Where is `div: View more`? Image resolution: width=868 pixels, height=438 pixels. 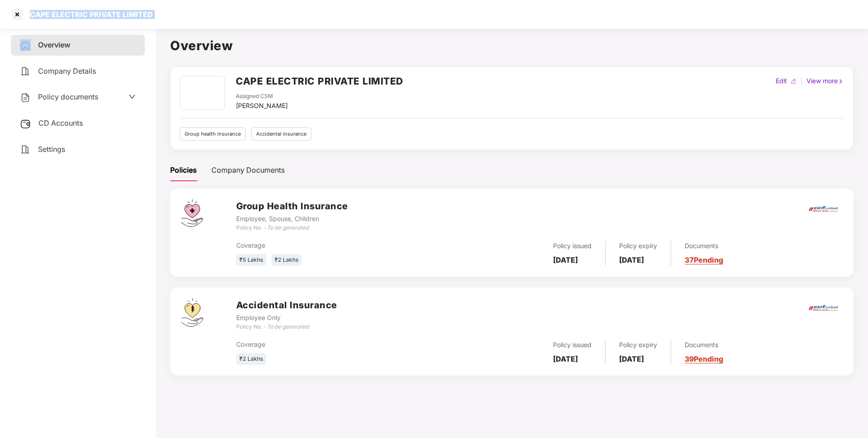 div: View more is located at coordinates (825, 81).